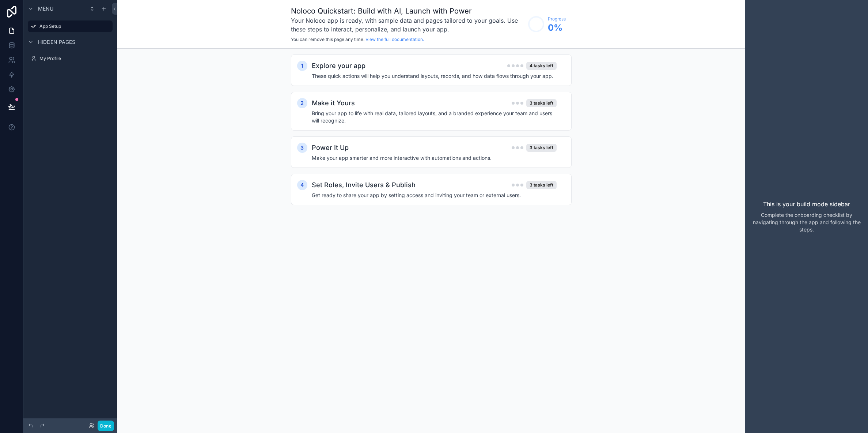 This screenshot has height=433, width=868. What do you see at coordinates (75, 59) in the screenshot?
I see `label: My Profile` at bounding box center [75, 59].